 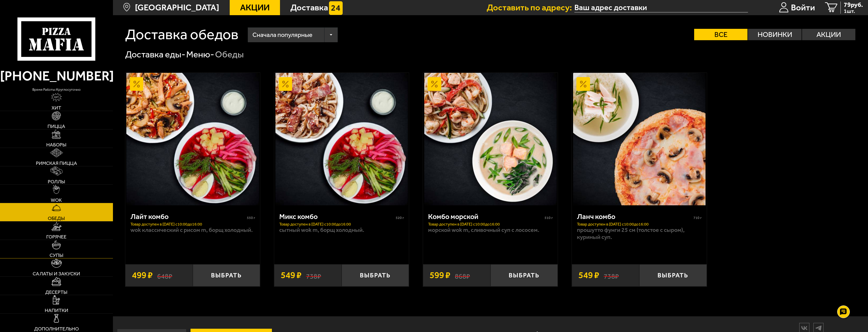 What do you see at coordinates (853, 5) in the screenshot?
I see `span: 79 руб.` at bounding box center [853, 5].